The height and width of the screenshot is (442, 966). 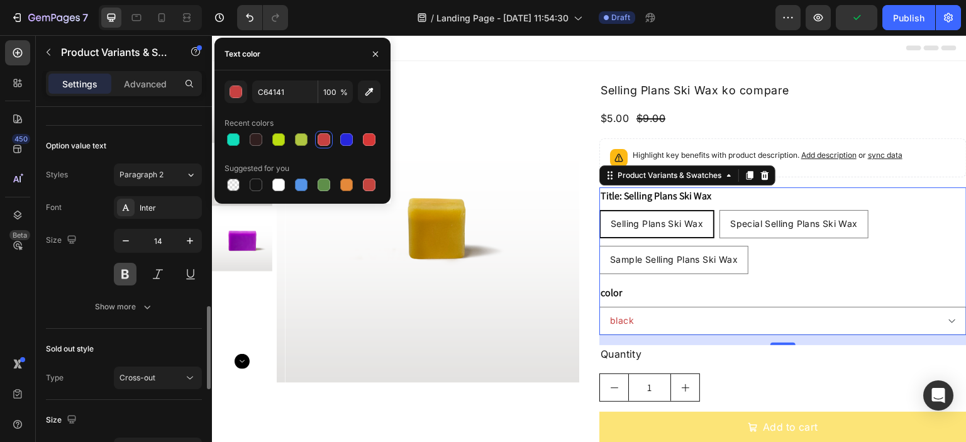 What do you see at coordinates (403, 84) in the screenshot?
I see `div: $5.00` at bounding box center [403, 84].